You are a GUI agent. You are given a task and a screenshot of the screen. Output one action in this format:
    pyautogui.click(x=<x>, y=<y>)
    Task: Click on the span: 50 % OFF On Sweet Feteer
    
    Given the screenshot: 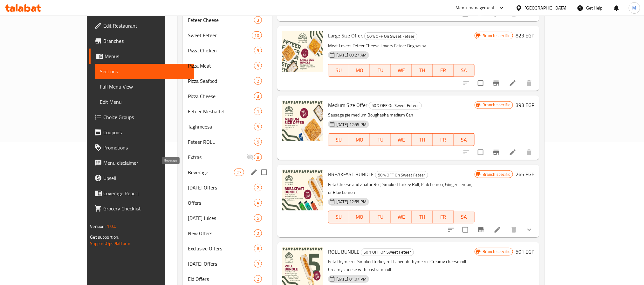 What is the action you would take?
    pyautogui.click(x=387, y=252)
    